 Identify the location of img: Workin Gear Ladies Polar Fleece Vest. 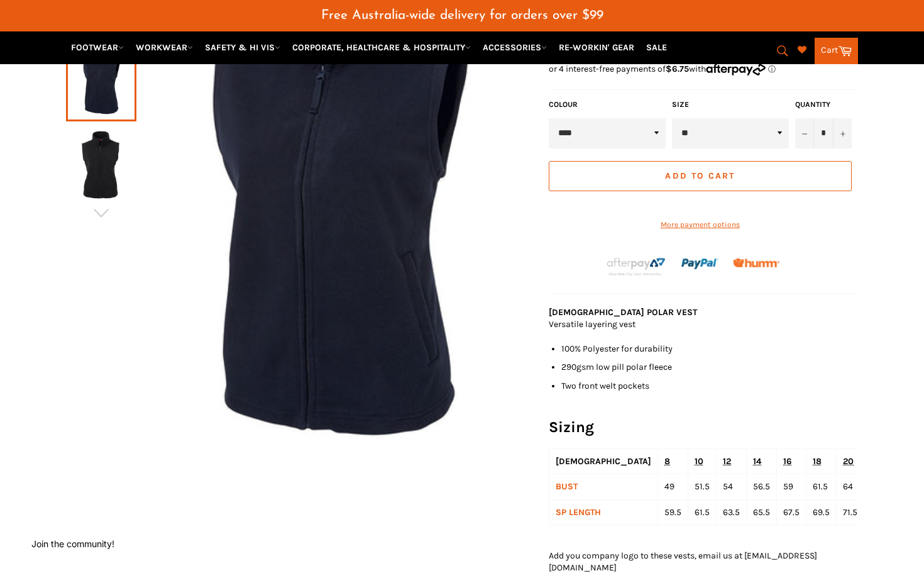
(101, 164).